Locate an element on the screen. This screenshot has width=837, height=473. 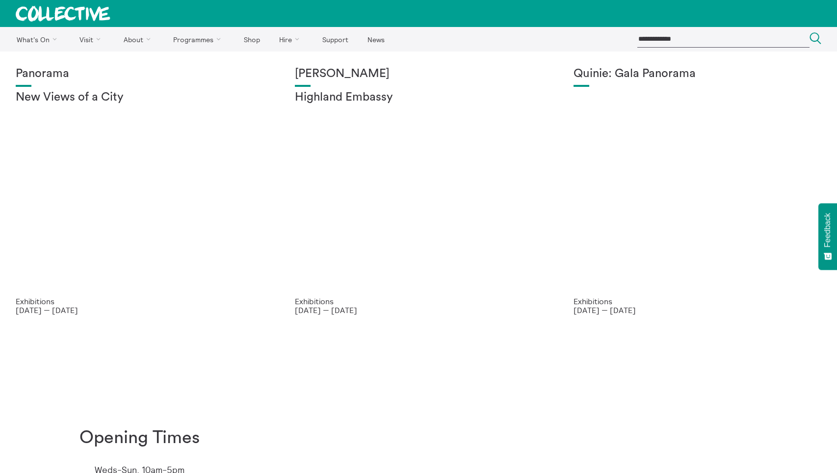
button: Feedback - Show survey is located at coordinates (828, 236).